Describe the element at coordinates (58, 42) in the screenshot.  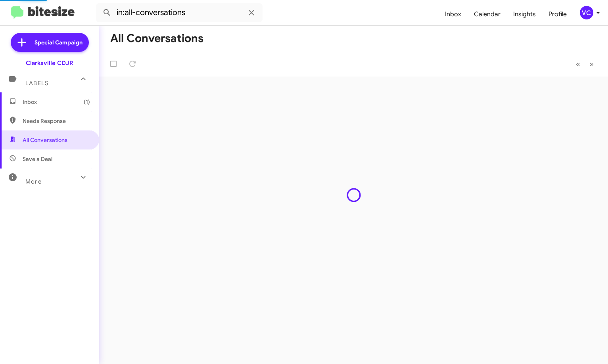
I see `span: Special Campaign` at that location.